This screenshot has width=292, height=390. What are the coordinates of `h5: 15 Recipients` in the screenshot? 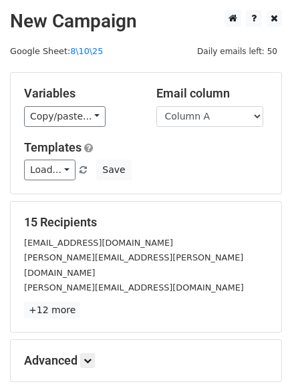 It's located at (146, 222).